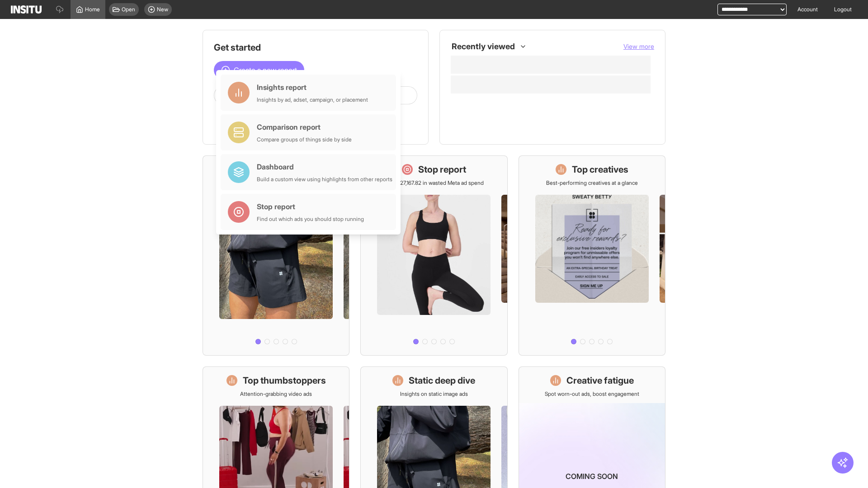 This screenshot has height=488, width=868. Describe the element at coordinates (312, 87) in the screenshot. I see `div: Insights report` at that location.